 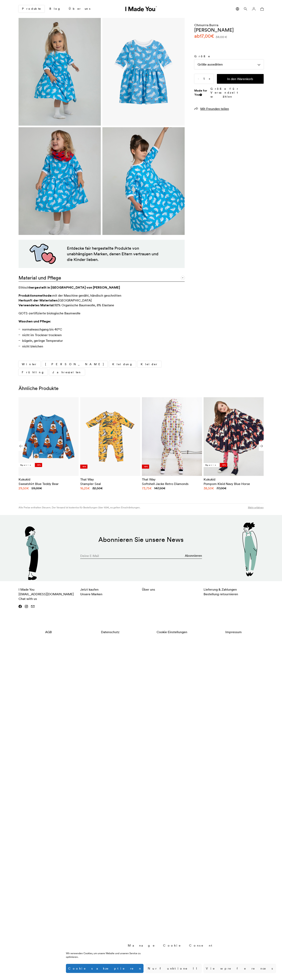 What do you see at coordinates (261, 446) in the screenshot?
I see `div: Next slide` at bounding box center [261, 446].